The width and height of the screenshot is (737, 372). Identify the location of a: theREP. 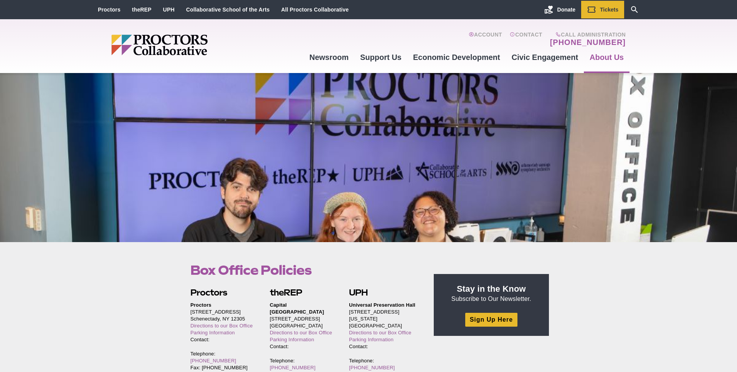
(142, 10).